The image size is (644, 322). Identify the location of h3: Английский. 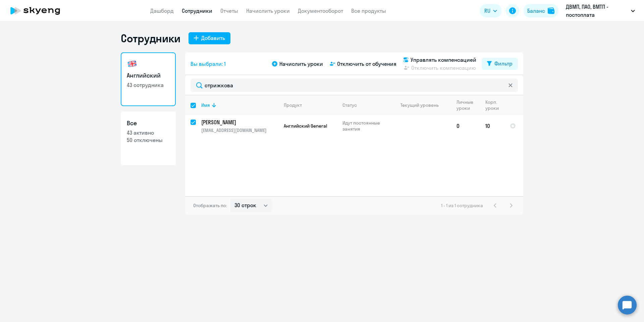
(148, 75).